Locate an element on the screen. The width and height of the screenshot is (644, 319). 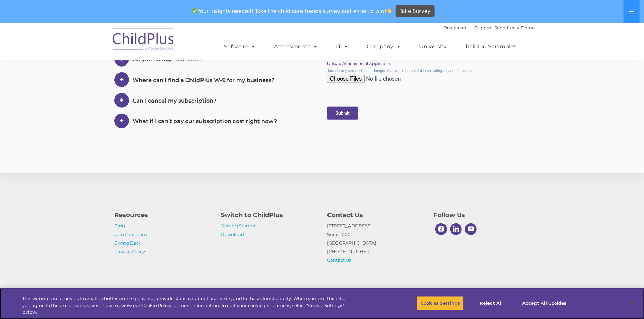
a: Linkedin is located at coordinates (456, 229).